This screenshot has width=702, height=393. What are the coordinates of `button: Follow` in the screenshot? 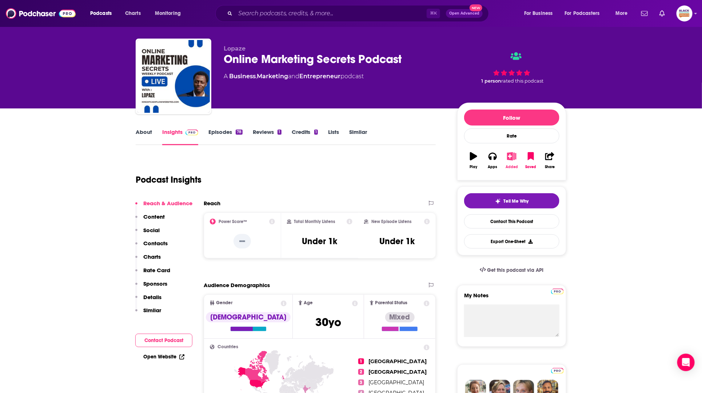 It's located at (512, 117).